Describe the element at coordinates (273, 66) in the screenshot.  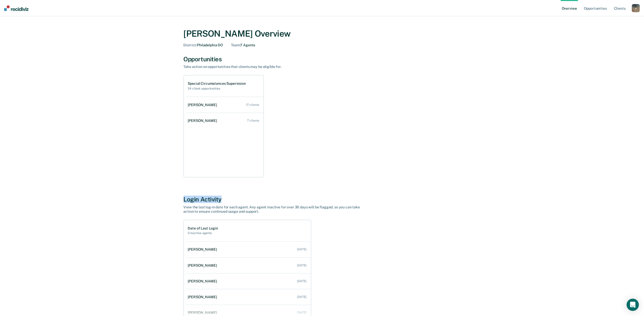
I see `div: Take action on opportunities that clients may be eligible for.` at that location.